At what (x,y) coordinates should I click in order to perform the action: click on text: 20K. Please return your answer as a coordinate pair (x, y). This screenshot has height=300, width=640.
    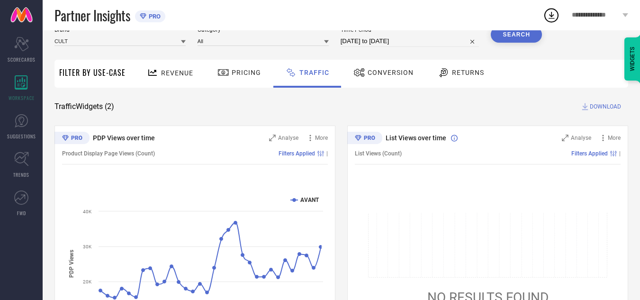
    Looking at the image, I should click on (87, 281).